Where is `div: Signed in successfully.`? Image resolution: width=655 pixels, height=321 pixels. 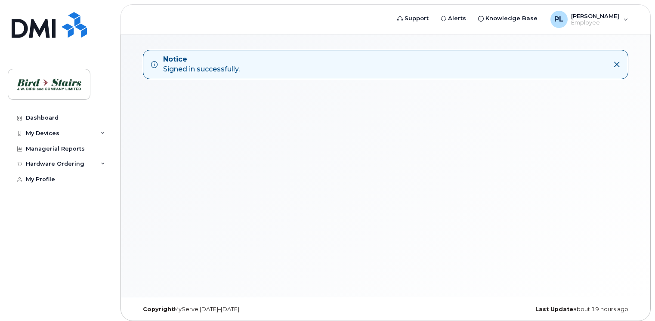
div: Signed in successfully. is located at coordinates (201, 65).